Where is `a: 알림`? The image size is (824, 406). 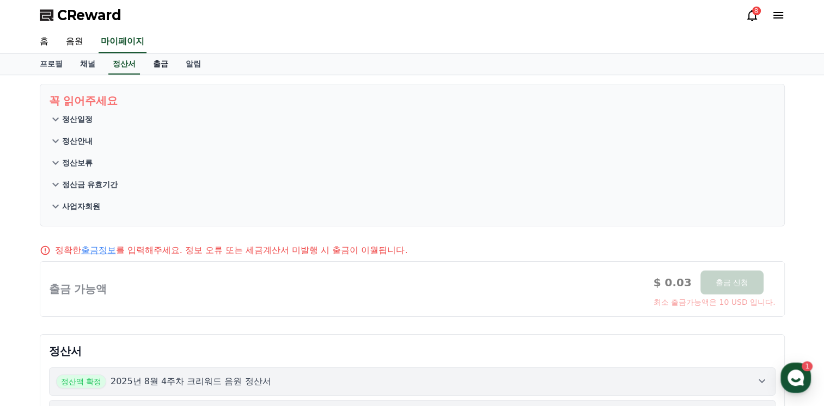
a: 알림 is located at coordinates (193, 64).